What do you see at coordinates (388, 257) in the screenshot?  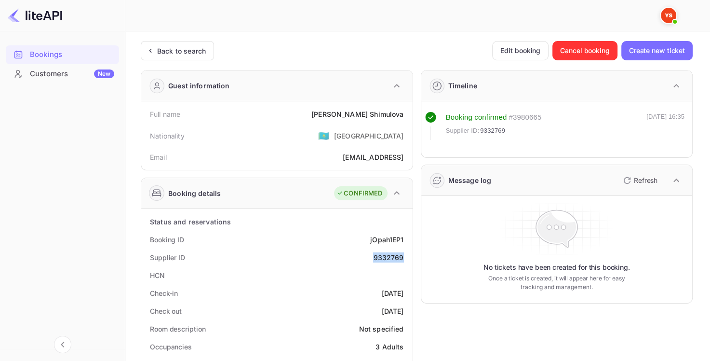 I see `div: 9332769` at bounding box center [388, 257].